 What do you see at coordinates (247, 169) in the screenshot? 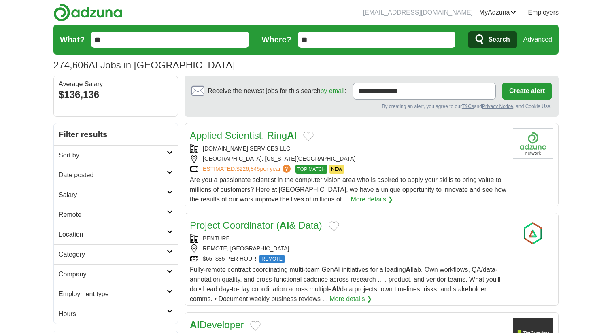
I see `a: ESTIMATED:$226,845per year?` at bounding box center [247, 169].